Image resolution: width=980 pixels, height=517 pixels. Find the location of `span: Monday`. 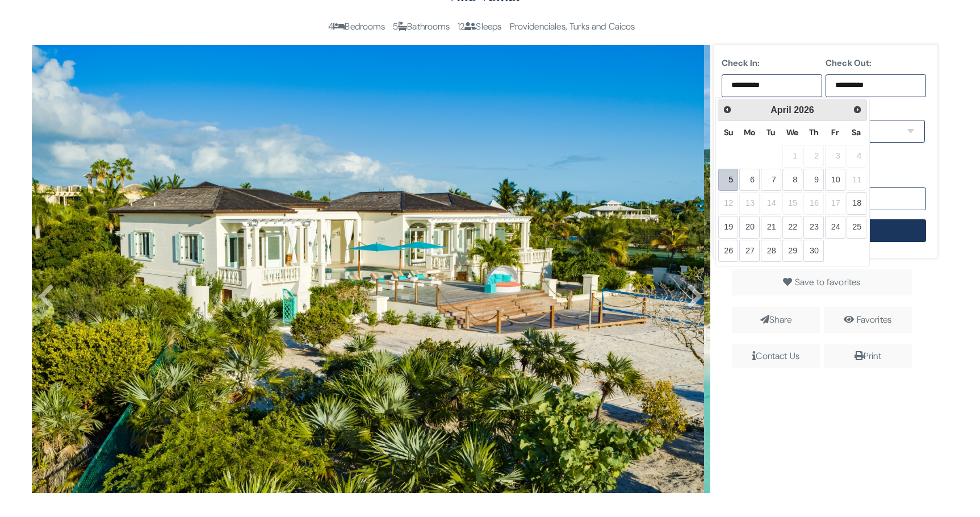

span: Monday is located at coordinates (749, 132).